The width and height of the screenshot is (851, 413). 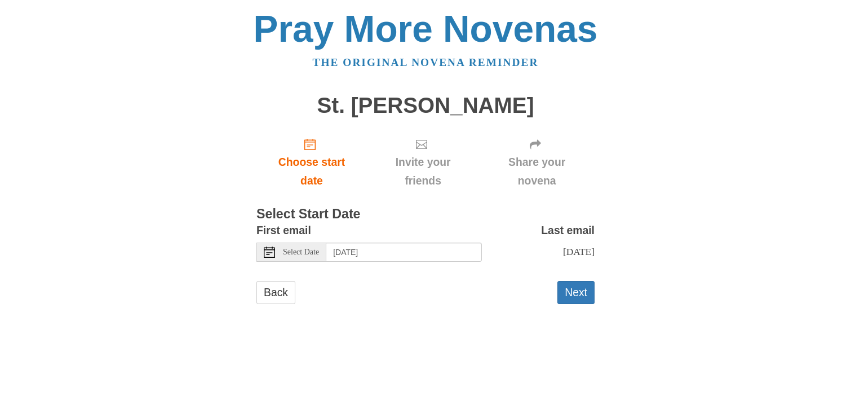 What do you see at coordinates (537, 171) in the screenshot?
I see `span: Share your novena` at bounding box center [537, 171].